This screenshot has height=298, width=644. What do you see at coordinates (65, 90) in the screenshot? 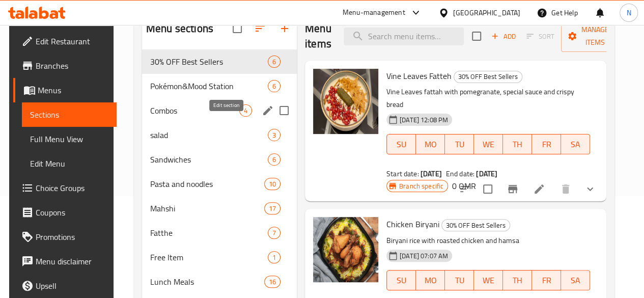
I see `a: Menus` at bounding box center [65, 90].